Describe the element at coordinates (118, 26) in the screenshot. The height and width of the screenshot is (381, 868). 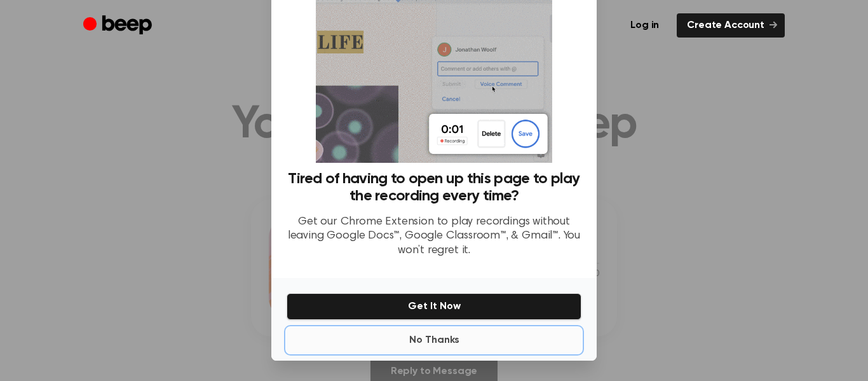
I see `a: Beep` at that location.